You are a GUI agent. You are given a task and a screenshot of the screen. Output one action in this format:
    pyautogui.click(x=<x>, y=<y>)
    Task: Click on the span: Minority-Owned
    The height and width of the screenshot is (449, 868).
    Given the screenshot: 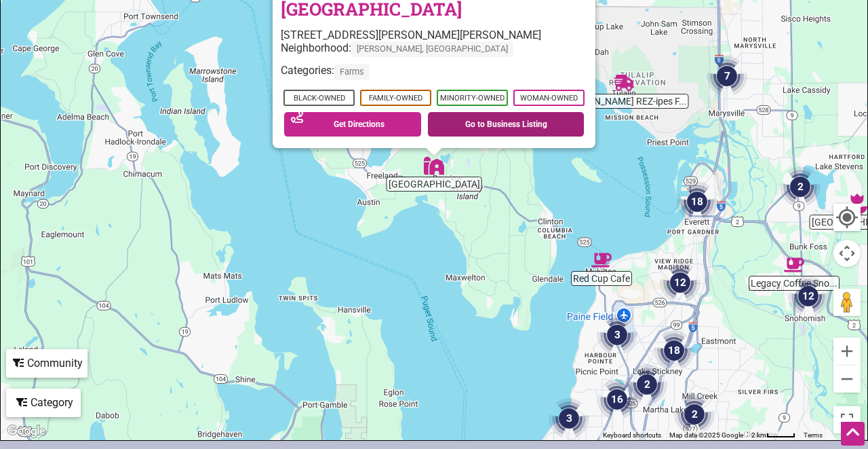 What is the action you would take?
    pyautogui.click(x=472, y=98)
    